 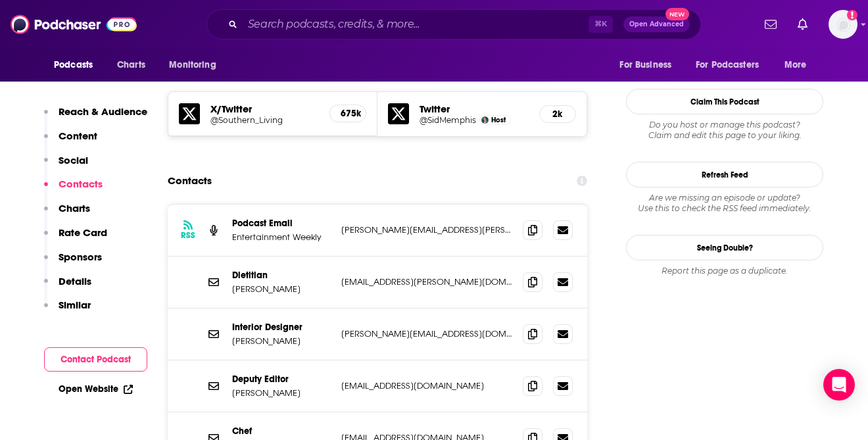 What do you see at coordinates (74, 208) in the screenshot?
I see `p: Charts` at bounding box center [74, 208].